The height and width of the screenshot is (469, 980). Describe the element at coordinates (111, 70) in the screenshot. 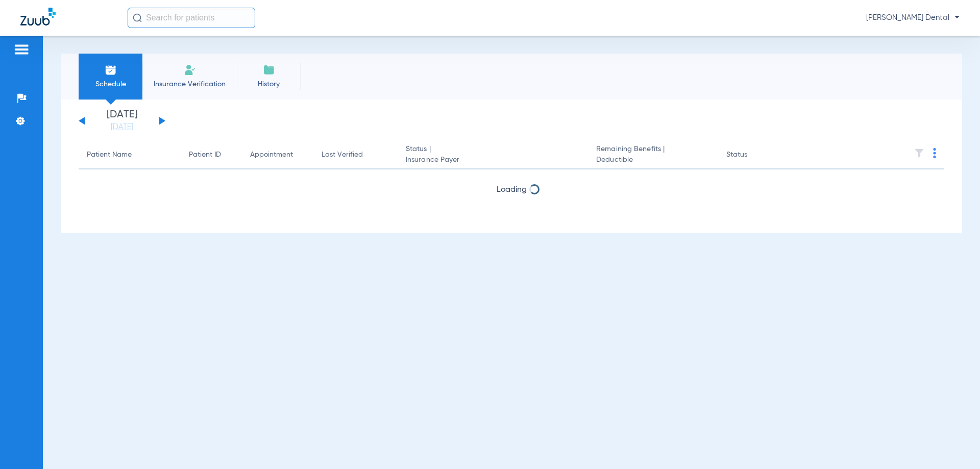

I see `img: Schedule` at that location.